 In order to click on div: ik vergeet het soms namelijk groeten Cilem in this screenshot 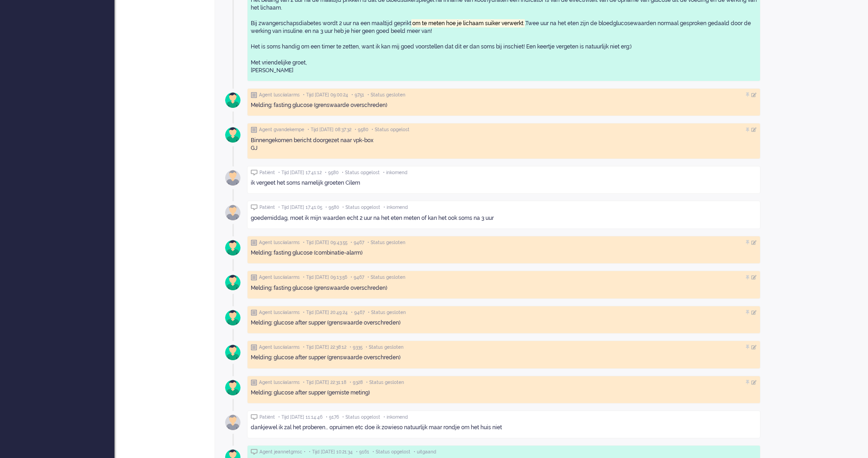, I will do `click(504, 183)`.